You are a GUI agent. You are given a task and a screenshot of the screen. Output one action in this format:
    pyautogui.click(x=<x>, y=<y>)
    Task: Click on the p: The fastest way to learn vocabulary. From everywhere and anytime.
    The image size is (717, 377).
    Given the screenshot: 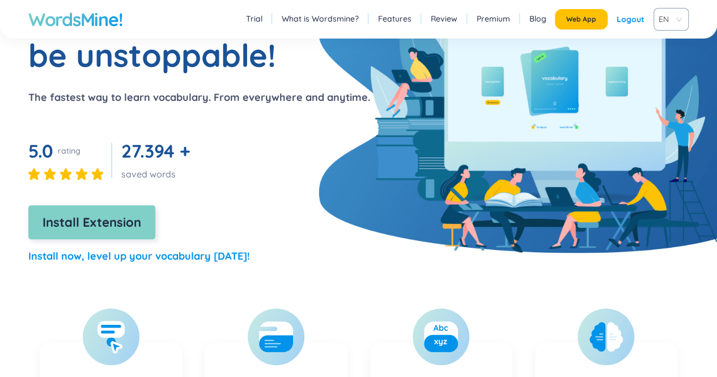 What is the action you would take?
    pyautogui.click(x=199, y=97)
    